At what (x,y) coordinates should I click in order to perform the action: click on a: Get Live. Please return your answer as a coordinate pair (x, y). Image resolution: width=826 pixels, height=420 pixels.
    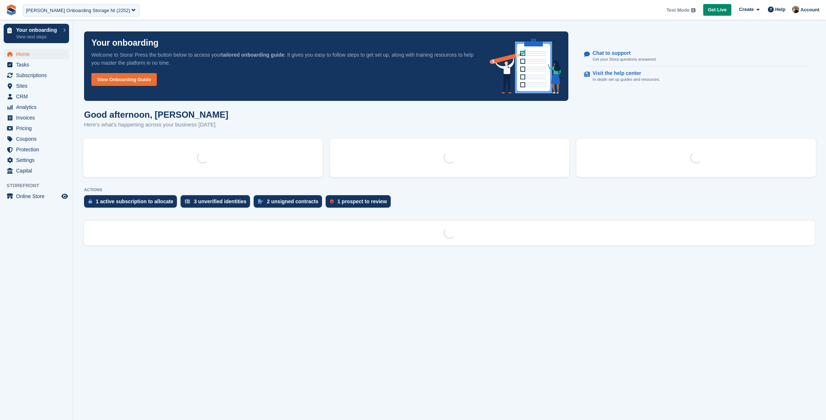
    Looking at the image, I should click on (717, 10).